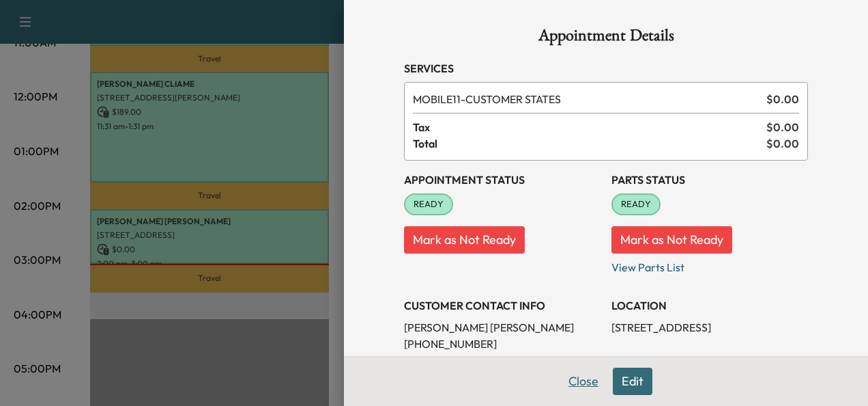  What do you see at coordinates (606, 68) in the screenshot?
I see `h3: Services` at bounding box center [606, 68].